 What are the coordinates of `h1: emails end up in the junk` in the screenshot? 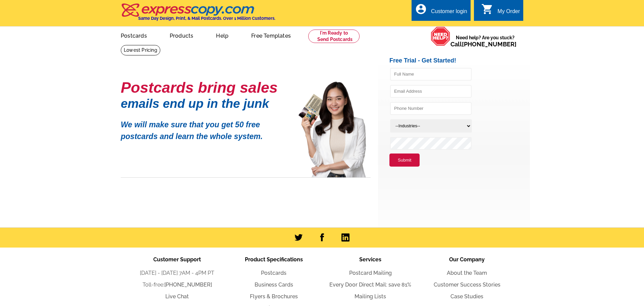 It's located at (205, 104).